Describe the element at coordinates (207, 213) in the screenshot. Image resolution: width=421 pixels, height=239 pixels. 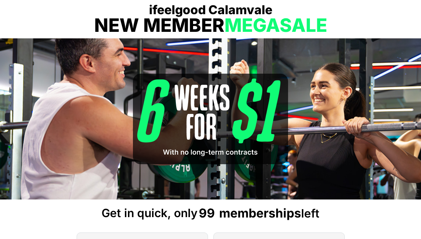
I see `span: 99` at that location.